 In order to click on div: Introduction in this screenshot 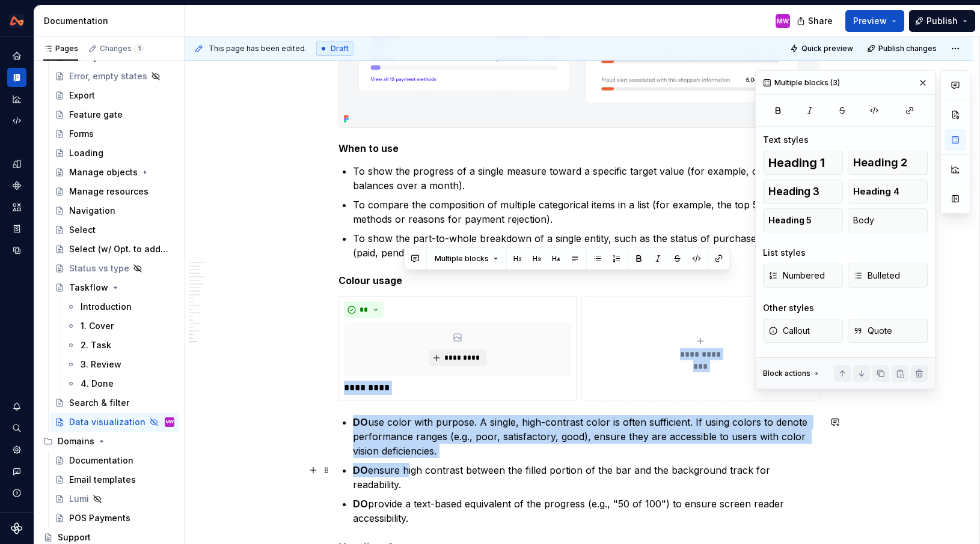, I will do `click(105, 307)`.